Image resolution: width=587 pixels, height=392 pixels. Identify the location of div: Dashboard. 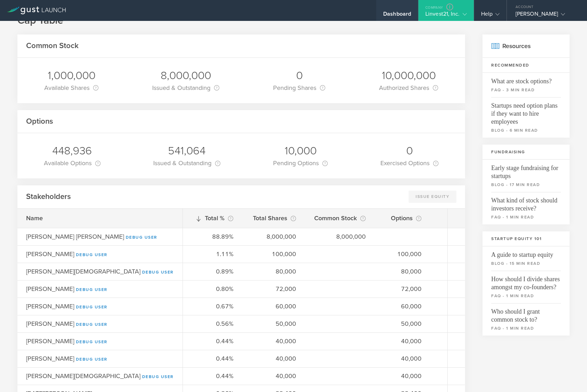
(397, 15).